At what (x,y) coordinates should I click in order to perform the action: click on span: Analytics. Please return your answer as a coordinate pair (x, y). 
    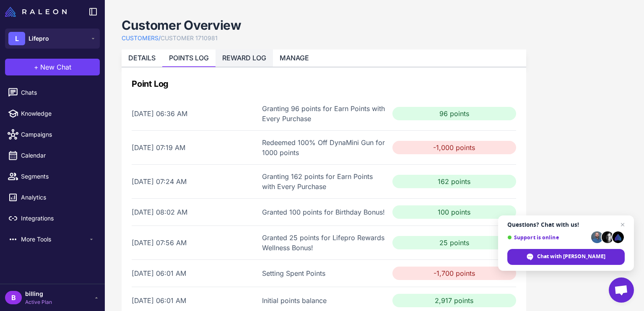
    Looking at the image, I should click on (58, 197).